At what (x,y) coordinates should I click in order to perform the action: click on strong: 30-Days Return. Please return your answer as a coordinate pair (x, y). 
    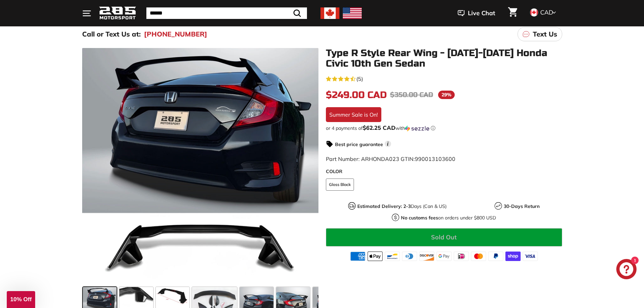
    Looking at the image, I should click on (522, 206).